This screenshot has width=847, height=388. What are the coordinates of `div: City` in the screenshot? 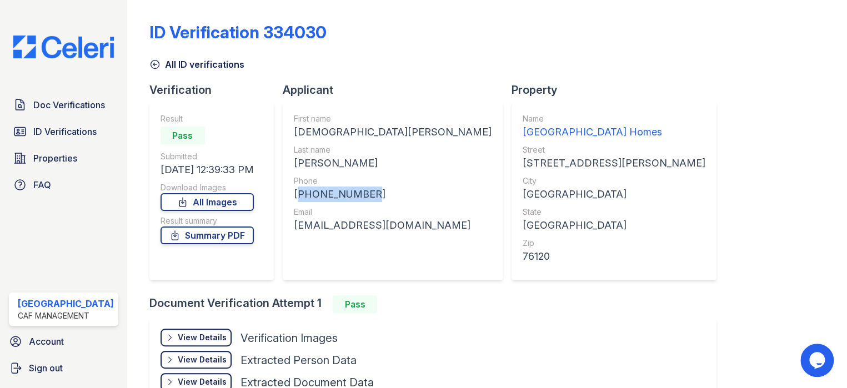 It's located at (614, 181).